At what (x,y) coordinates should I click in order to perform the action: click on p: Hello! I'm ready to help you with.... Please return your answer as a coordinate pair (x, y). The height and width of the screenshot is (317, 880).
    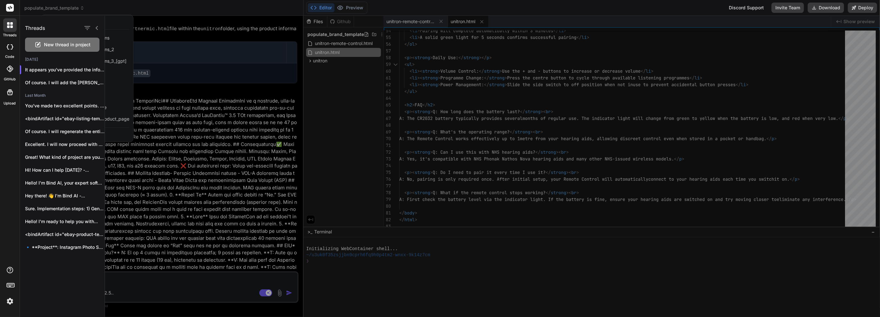
    Looking at the image, I should click on (65, 221).